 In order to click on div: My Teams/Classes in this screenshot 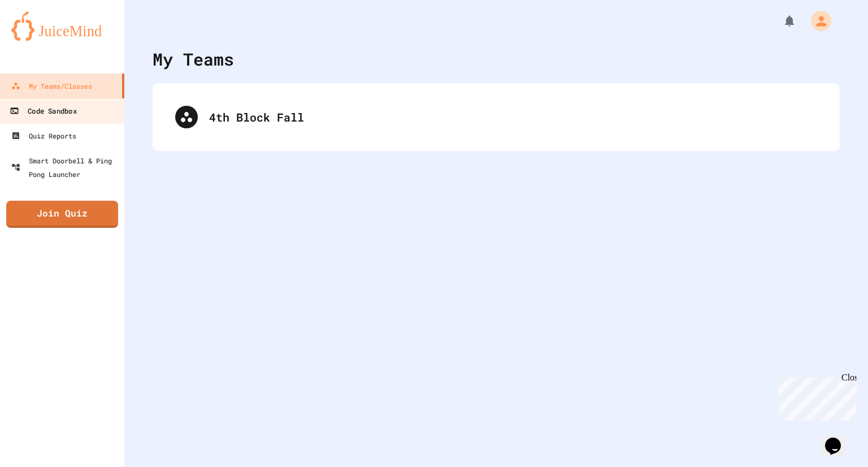, I will do `click(52, 86)`.